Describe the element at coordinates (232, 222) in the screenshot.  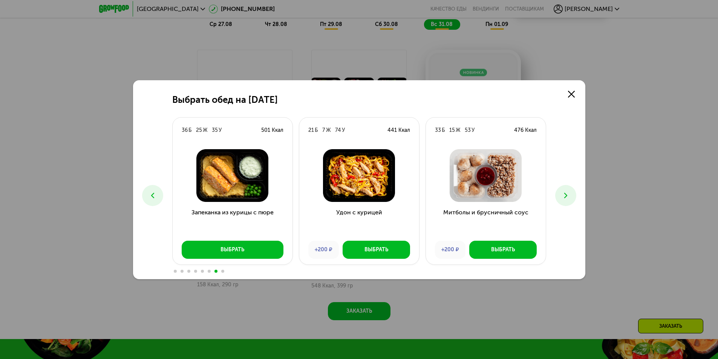
I see `h3: Запеканка из курицы с пюре` at that location.